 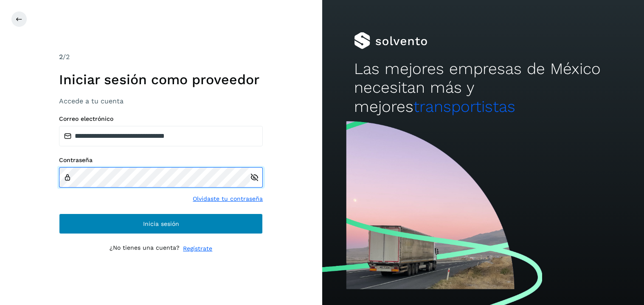 I want to click on div: /2, so click(x=161, y=57).